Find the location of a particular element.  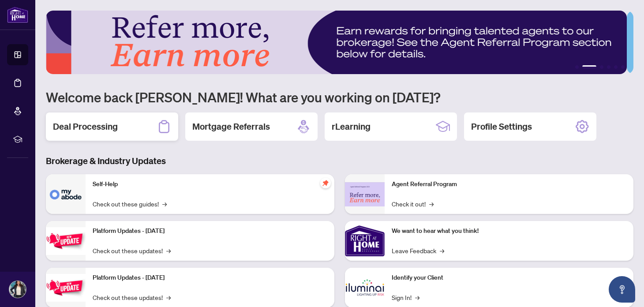

img: Agent Referral Program is located at coordinates (365, 194).